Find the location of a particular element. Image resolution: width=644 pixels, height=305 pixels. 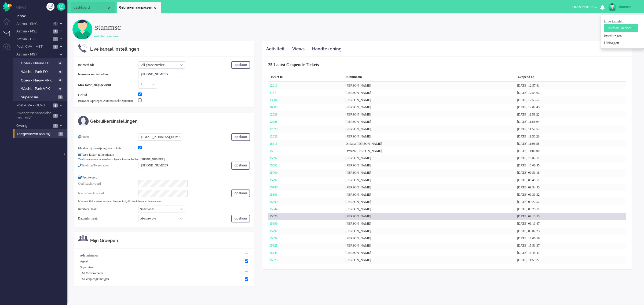

input: +316123456890 is located at coordinates (160, 74).